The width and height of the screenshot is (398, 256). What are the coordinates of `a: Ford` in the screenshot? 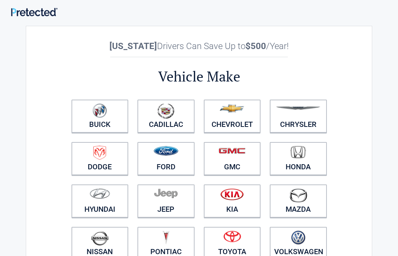 It's located at (166, 159).